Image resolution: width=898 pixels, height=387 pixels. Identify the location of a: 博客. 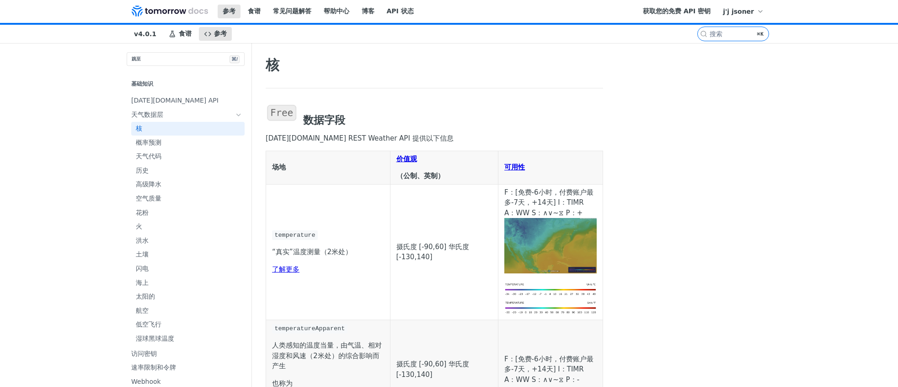
(368, 11).